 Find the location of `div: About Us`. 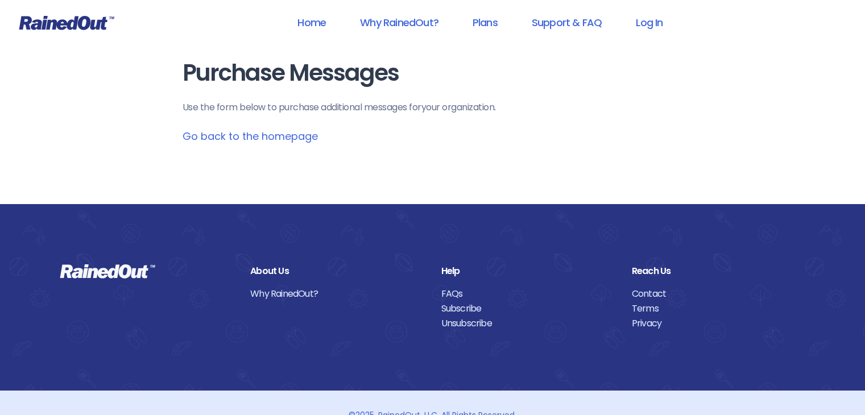

div: About Us is located at coordinates (337, 271).